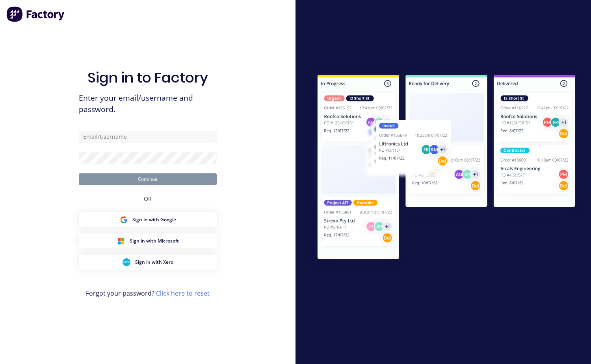 This screenshot has height=364, width=591. What do you see at coordinates (148, 220) in the screenshot?
I see `button: Google Sign inSign in with Google` at bounding box center [148, 220].